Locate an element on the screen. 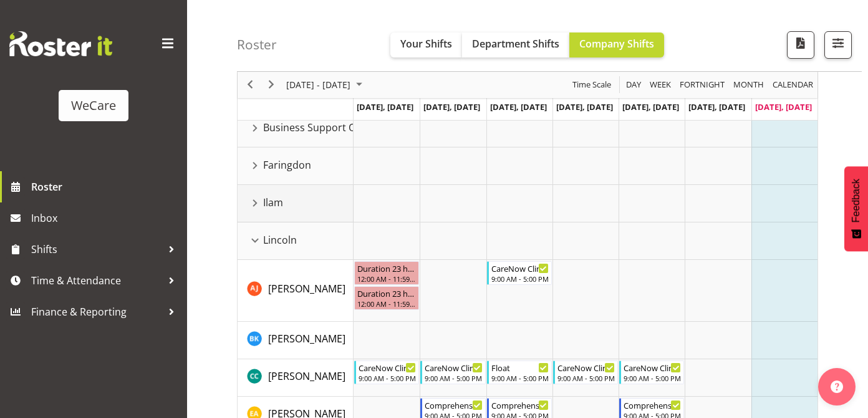 Image resolution: width=868 pixels, height=418 pixels. span: Department Shifts is located at coordinates (516, 44).